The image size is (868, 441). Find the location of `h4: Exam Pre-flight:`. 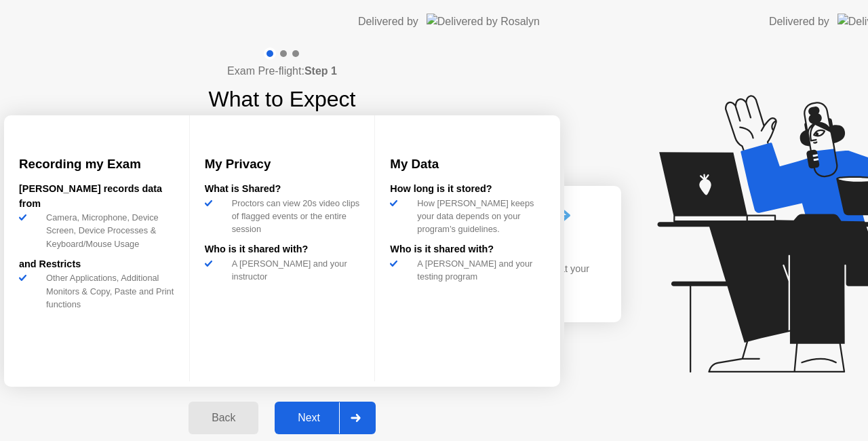

h4: Exam Pre-flight: is located at coordinates (282, 71).